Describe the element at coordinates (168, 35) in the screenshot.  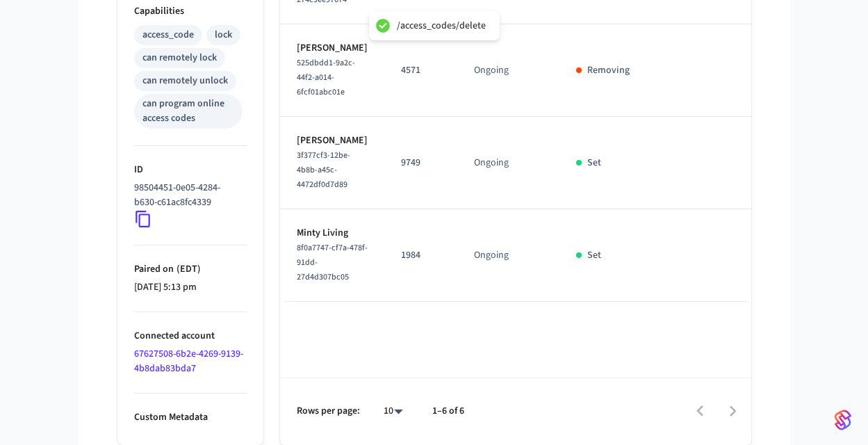
I see `div: access_code` at that location.